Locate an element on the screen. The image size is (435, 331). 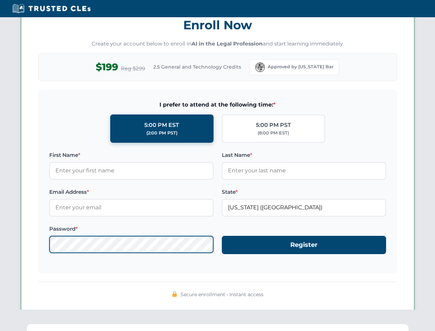
input: Enter your first name is located at coordinates (131, 171).